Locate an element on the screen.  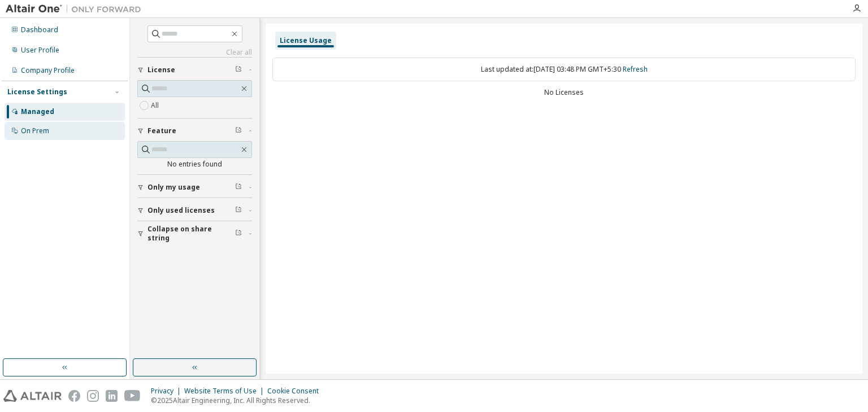
button: Feature is located at coordinates (194, 131).